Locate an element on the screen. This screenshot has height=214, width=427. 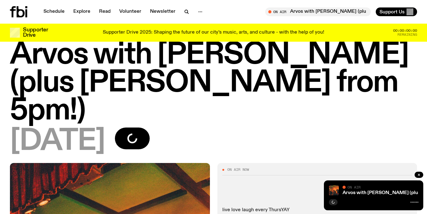
span: On Air is located at coordinates (354, 187).